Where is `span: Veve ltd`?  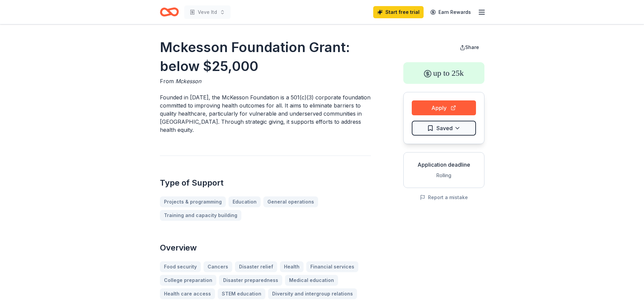 span: Veve ltd is located at coordinates (207, 12).